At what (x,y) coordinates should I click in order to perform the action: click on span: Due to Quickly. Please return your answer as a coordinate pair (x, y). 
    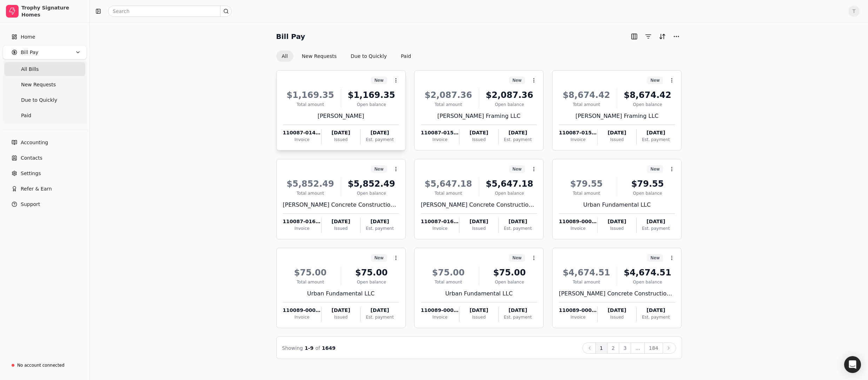
    Looking at the image, I should click on (39, 100).